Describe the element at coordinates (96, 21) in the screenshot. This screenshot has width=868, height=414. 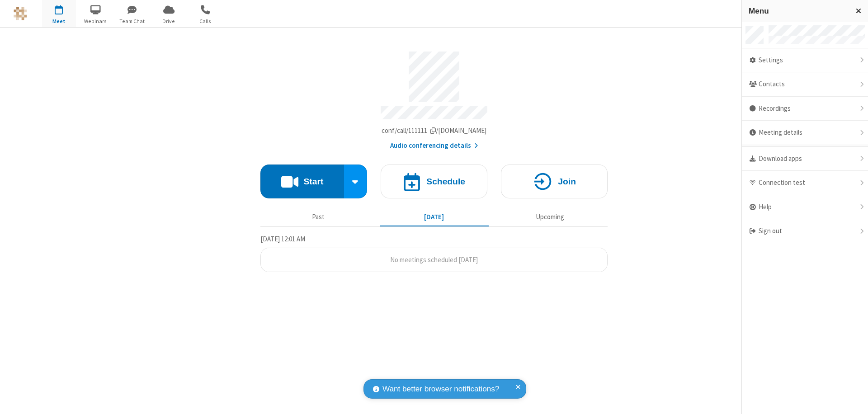
I see `span: Webinars` at that location.